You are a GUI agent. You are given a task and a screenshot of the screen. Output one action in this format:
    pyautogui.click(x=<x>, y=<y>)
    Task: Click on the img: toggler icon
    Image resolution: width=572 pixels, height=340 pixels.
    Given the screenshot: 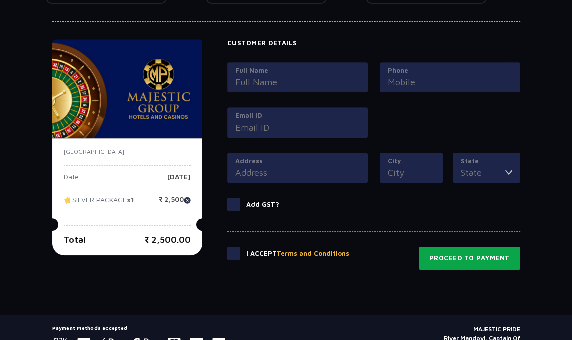 What is the action you would take?
    pyautogui.click(x=509, y=172)
    